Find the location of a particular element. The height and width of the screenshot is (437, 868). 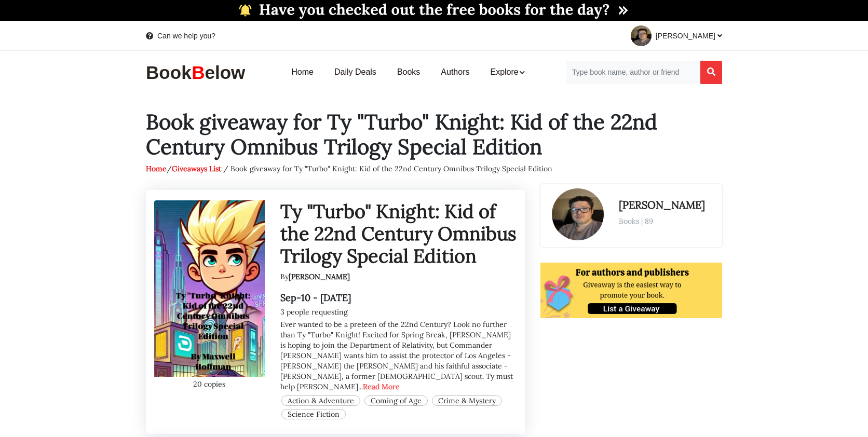

a: Crime & Mystery is located at coordinates (467, 400).